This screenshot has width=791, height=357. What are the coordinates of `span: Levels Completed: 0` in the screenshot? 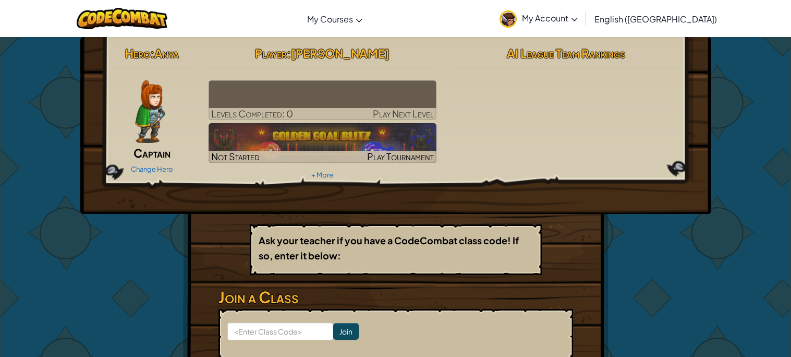 It's located at (252, 113).